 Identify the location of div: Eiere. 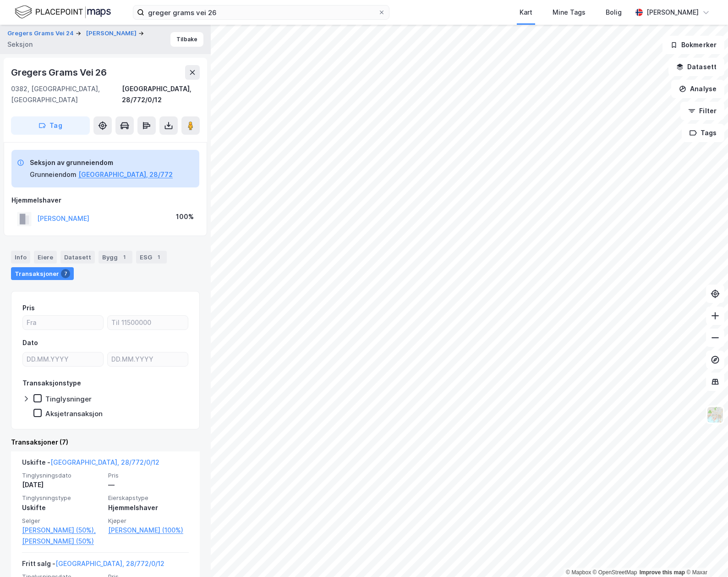
(45, 257).